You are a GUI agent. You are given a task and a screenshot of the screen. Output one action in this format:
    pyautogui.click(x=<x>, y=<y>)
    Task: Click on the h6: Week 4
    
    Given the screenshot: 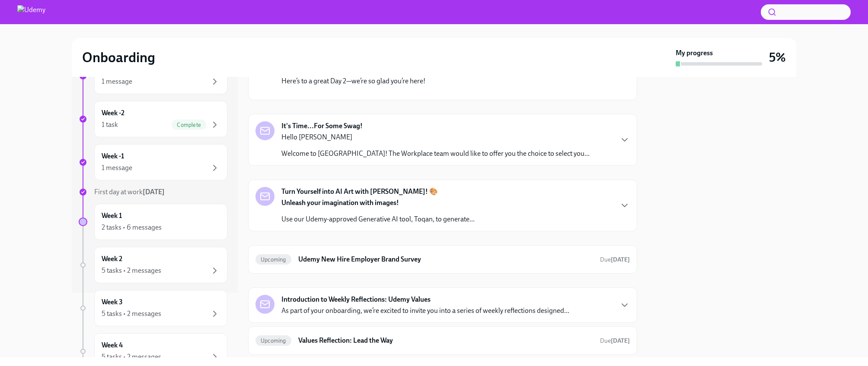 What is the action you would take?
    pyautogui.click(x=112, y=346)
    